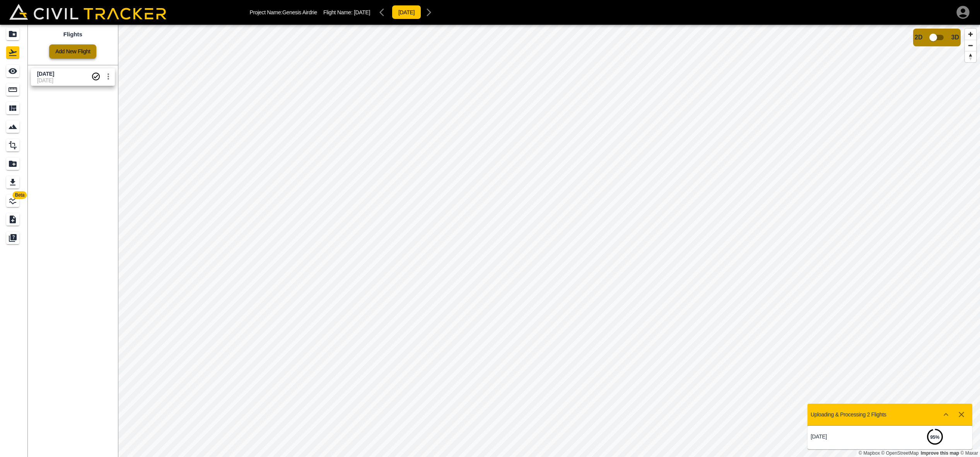  What do you see at coordinates (88, 12) in the screenshot?
I see `img: Civil Tracker` at bounding box center [88, 12].